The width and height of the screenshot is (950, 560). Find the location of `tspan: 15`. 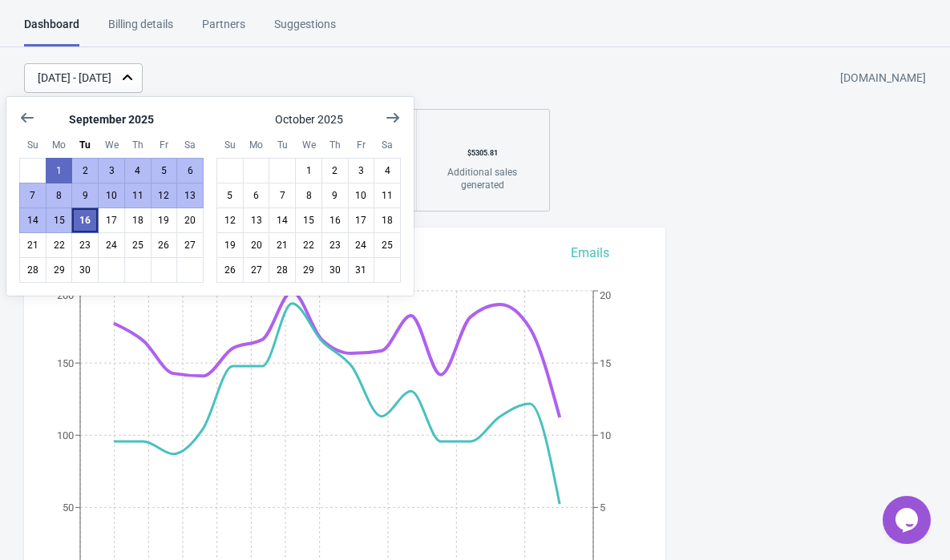

tspan: 15 is located at coordinates (605, 363).